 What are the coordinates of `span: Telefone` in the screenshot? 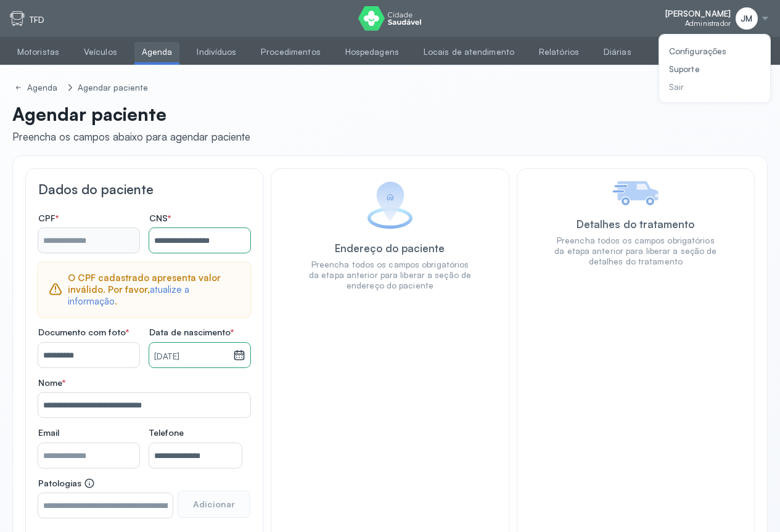 It's located at (166, 433).